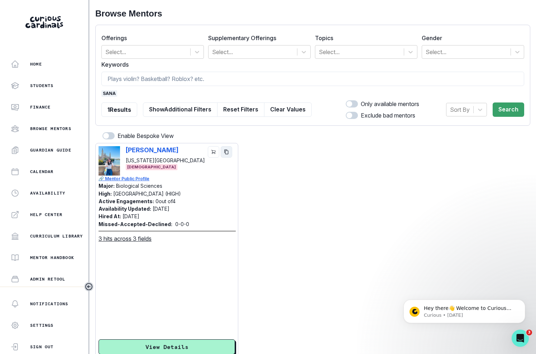  I want to click on p: Hey there👋 Welcome to Curious Cardinals 🙌 Take a look around! If you have any questions or are ex..., so click(77, 24).